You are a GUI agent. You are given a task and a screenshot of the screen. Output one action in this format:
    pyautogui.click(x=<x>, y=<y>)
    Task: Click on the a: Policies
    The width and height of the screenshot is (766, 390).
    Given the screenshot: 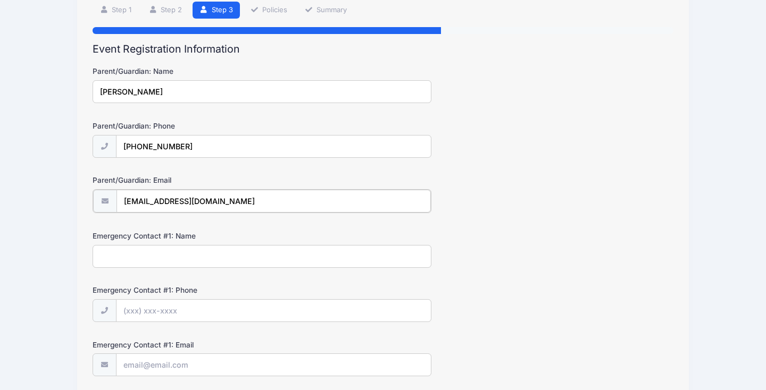 What is the action you would take?
    pyautogui.click(x=269, y=10)
    